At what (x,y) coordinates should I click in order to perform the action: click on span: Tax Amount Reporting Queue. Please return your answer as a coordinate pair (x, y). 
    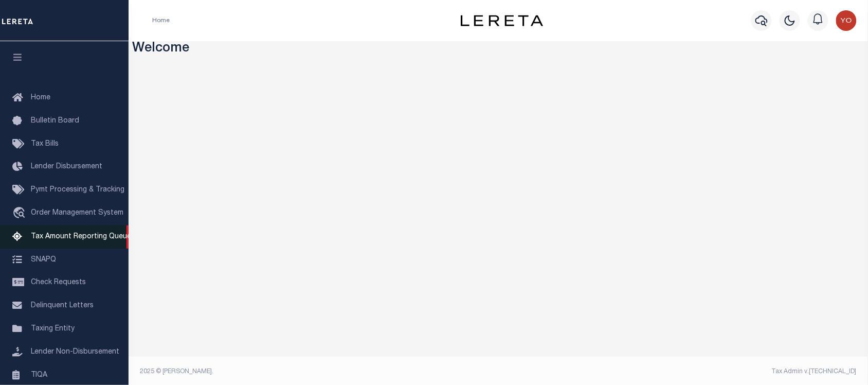
    Looking at the image, I should click on (81, 236).